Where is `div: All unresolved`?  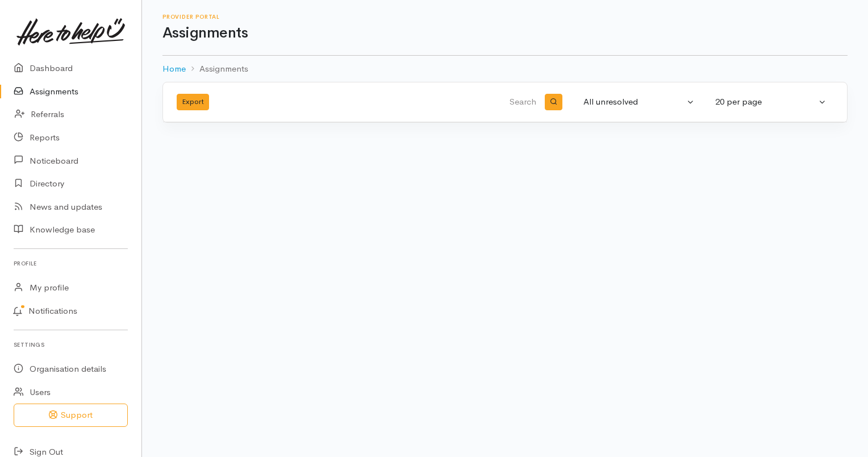 div: All unresolved is located at coordinates (634, 102).